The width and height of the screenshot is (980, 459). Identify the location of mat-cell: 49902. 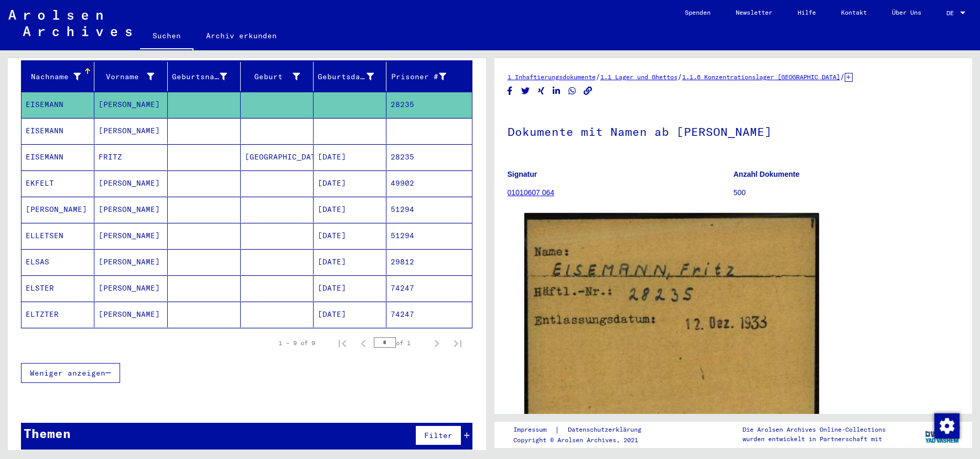
(429, 183).